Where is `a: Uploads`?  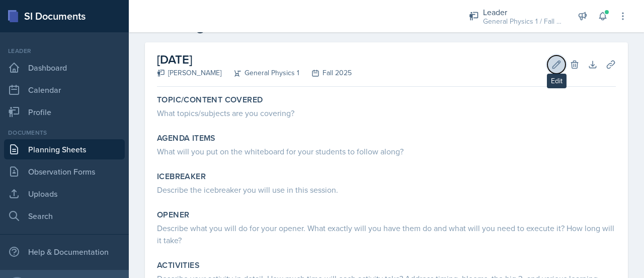 a: Uploads is located at coordinates (64, 194).